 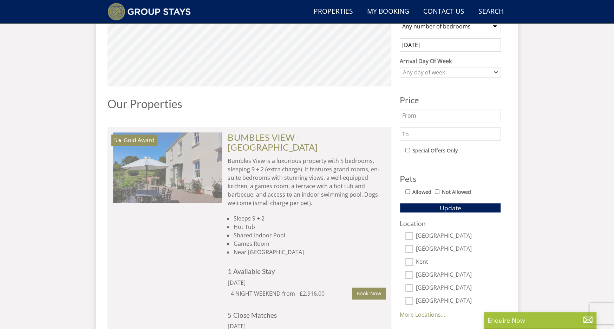 What do you see at coordinates (139, 140) in the screenshot?
I see `span: BUMBLES VIEW has been awarded a Gold Award by Visit England` at bounding box center [139, 140].